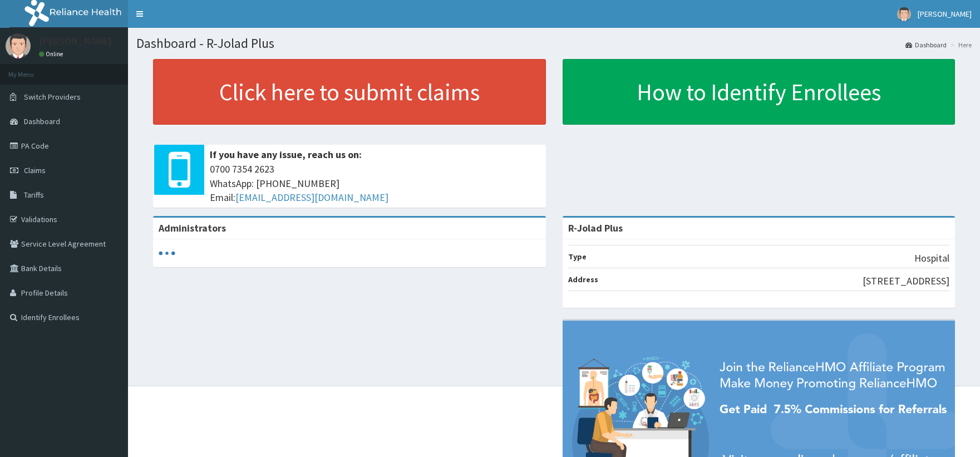 Image resolution: width=980 pixels, height=457 pixels. I want to click on a: Dashboard, so click(926, 45).